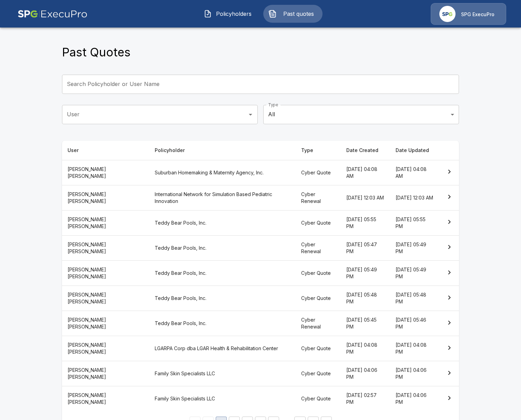 The width and height of the screenshot is (521, 420). What do you see at coordinates (251, 115) in the screenshot?
I see `button: Open` at bounding box center [251, 115].